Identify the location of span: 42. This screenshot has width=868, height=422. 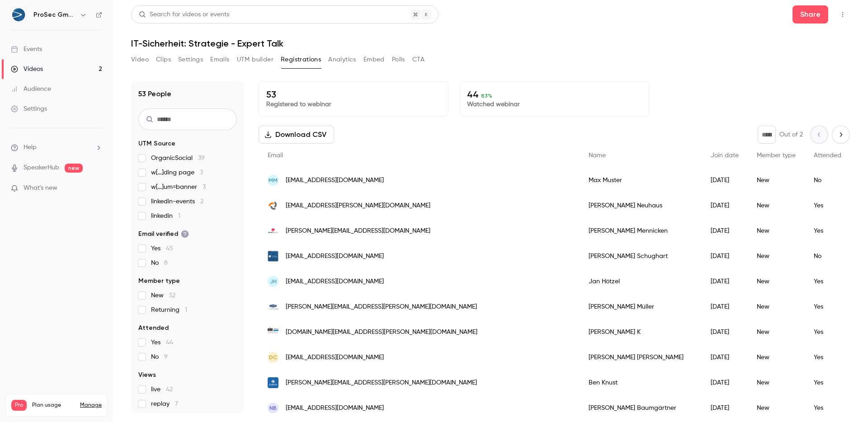
(169, 389).